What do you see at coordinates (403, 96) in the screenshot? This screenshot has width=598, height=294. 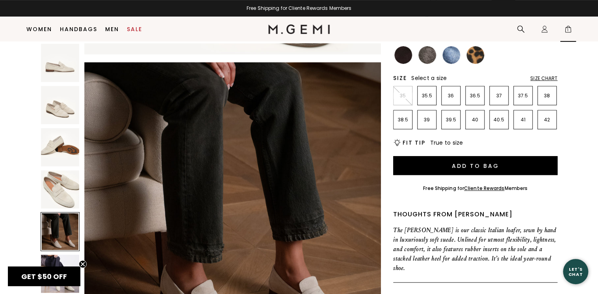 I see `p: 35` at bounding box center [403, 96].